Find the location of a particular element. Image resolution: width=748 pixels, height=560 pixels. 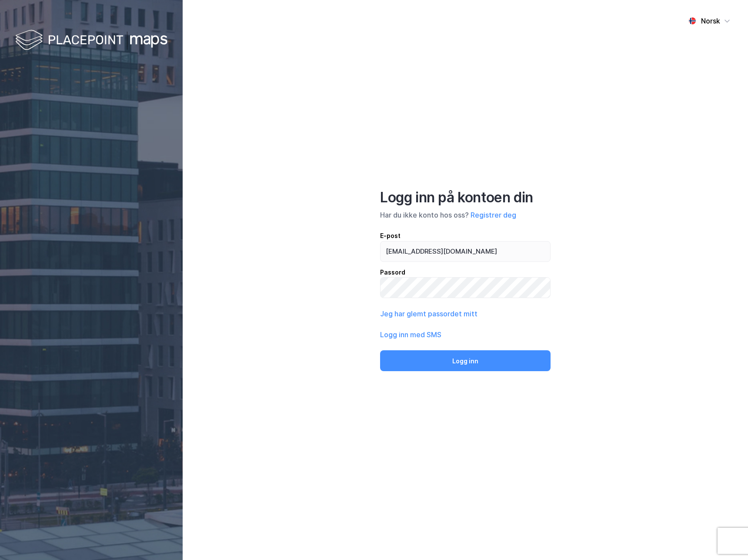

img: logo-white.f07954bde2210d2a523dddb988cd2aa7.svg is located at coordinates (91, 40).